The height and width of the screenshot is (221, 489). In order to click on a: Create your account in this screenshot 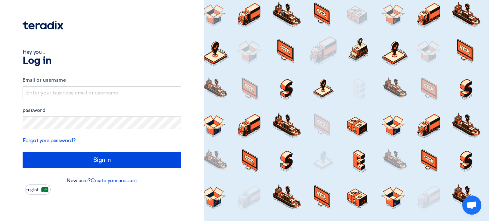, I will do `click(114, 181)`.